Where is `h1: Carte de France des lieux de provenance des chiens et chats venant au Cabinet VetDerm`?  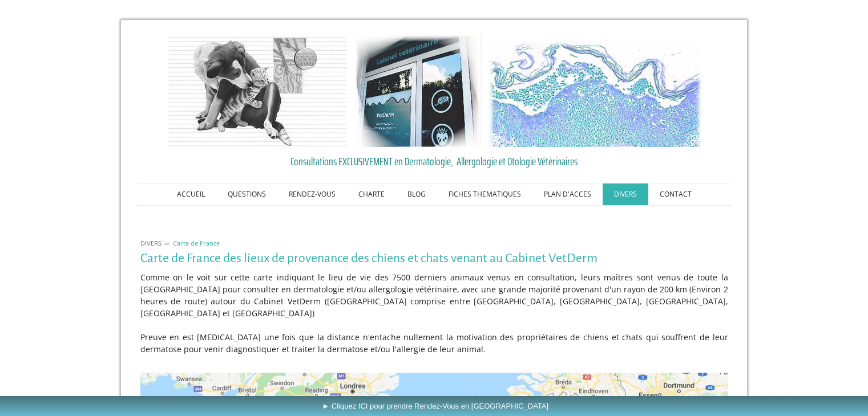 h1: Carte de France des lieux de provenance des chiens et chats venant au Cabinet VetDerm is located at coordinates (434, 259).